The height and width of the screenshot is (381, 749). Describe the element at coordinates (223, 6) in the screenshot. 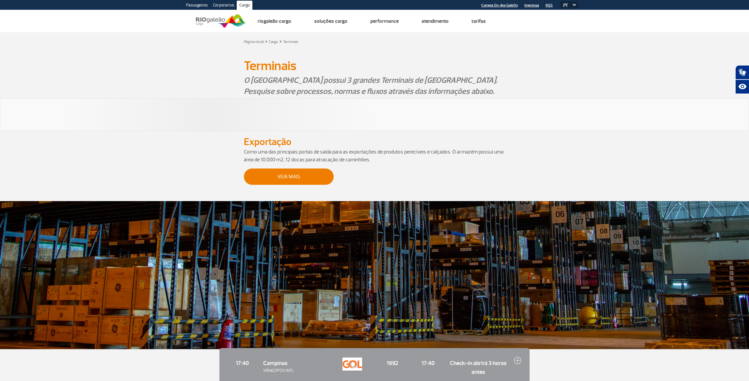

I see `a: Corporativo` at that location.